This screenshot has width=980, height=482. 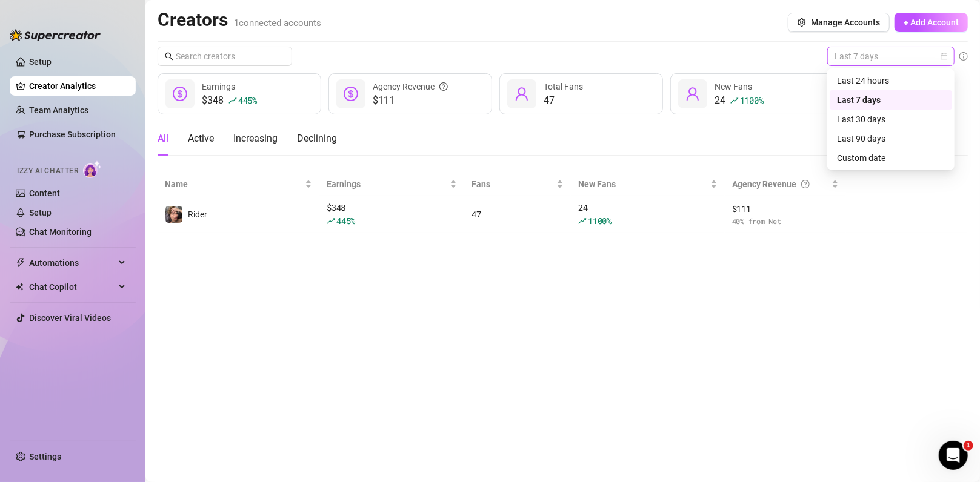 I want to click on img: Chat Copilot, so click(x=20, y=287).